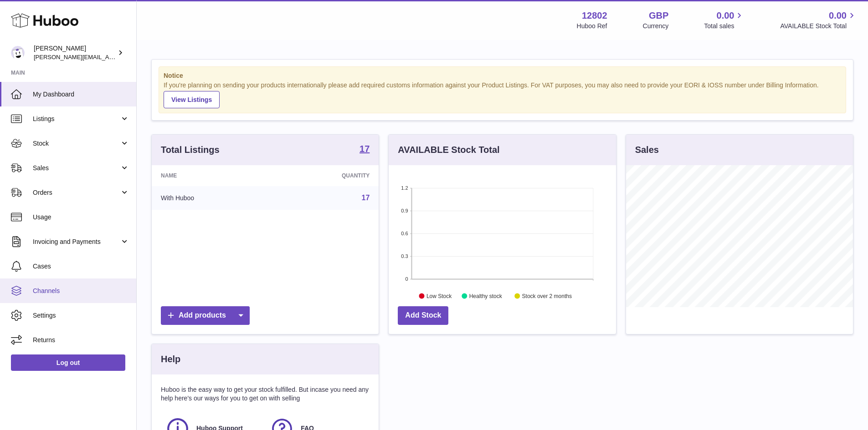 The width and height of the screenshot is (868, 430). What do you see at coordinates (404, 188) in the screenshot?
I see `text: 1.2` at bounding box center [404, 188].